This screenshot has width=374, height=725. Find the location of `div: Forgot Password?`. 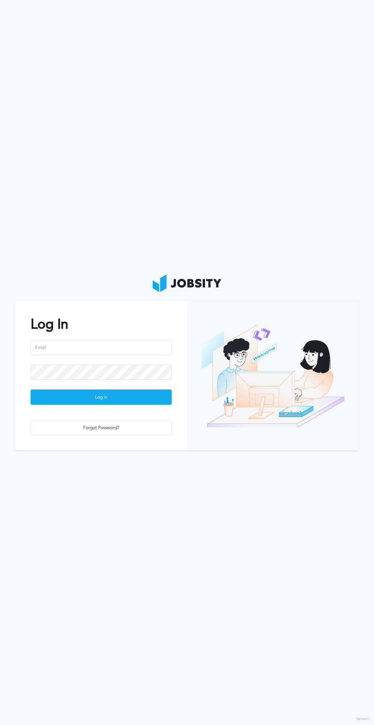

div: Forgot Password? is located at coordinates (101, 428).